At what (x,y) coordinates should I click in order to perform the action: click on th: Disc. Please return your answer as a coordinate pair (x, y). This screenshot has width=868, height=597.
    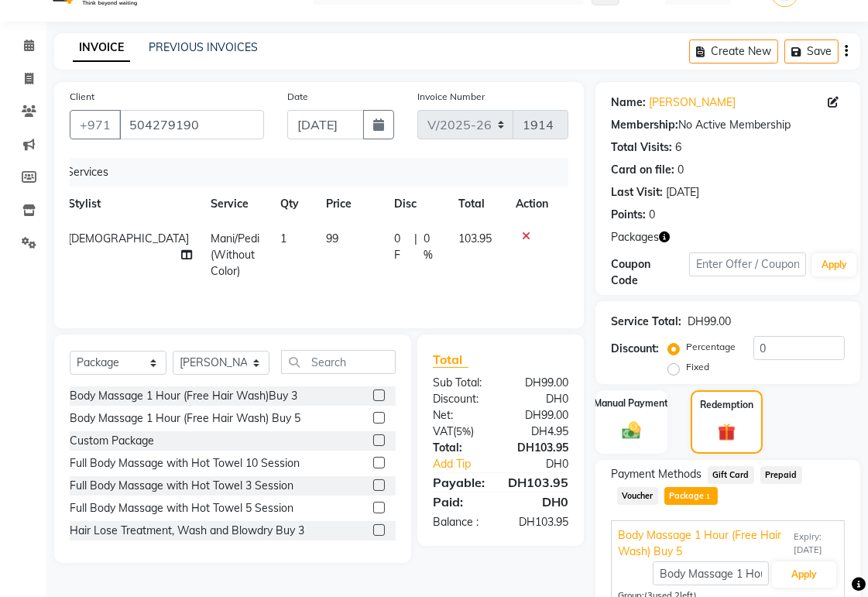
    Looking at the image, I should click on (417, 204).